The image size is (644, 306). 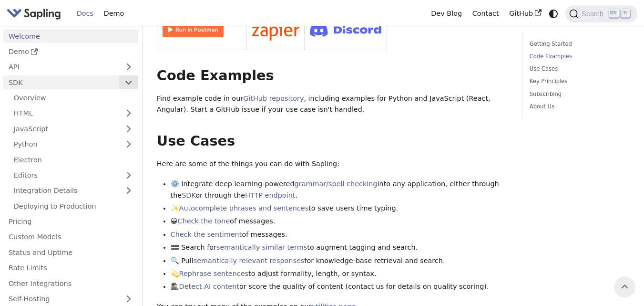 What do you see at coordinates (594, 14) in the screenshot?
I see `span: Search` at bounding box center [594, 14].